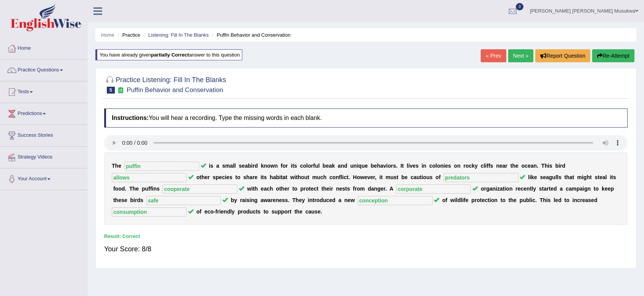  I want to click on b: m, so click(363, 189).